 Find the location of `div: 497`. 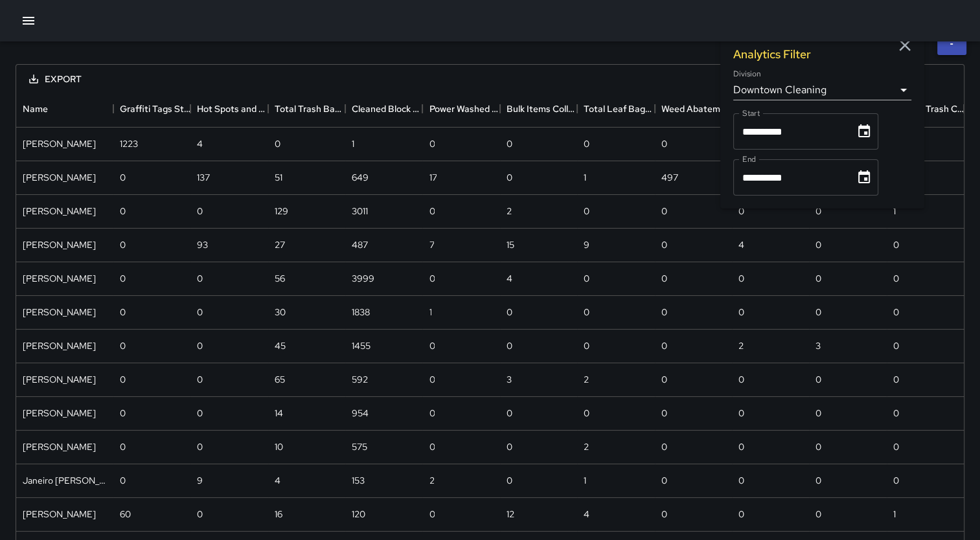

div: 497 is located at coordinates (670, 178).